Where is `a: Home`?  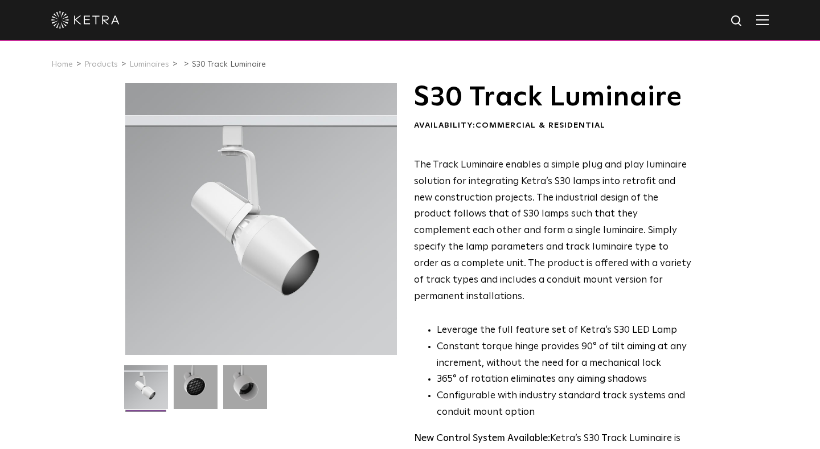
a: Home is located at coordinates (62, 64).